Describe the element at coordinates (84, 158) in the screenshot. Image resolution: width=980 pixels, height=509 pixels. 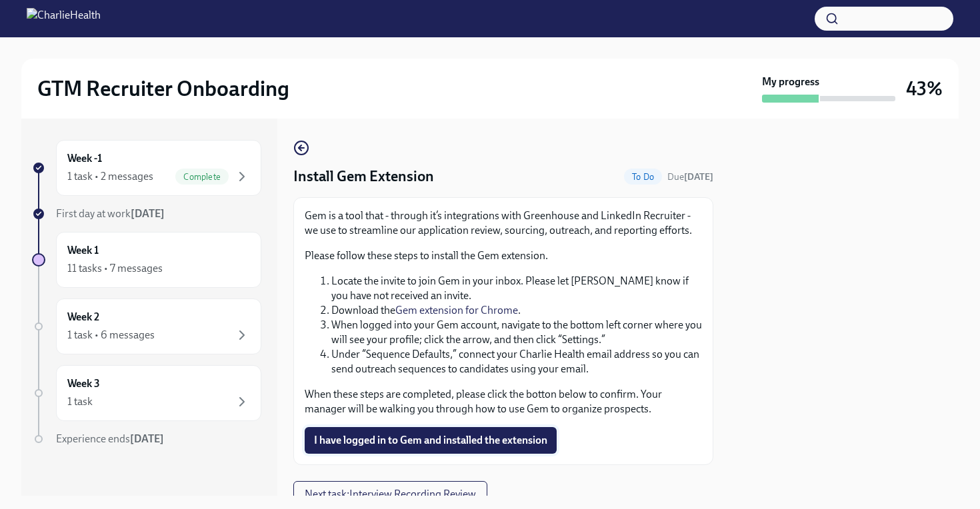
I see `h6: Week -1` at that location.